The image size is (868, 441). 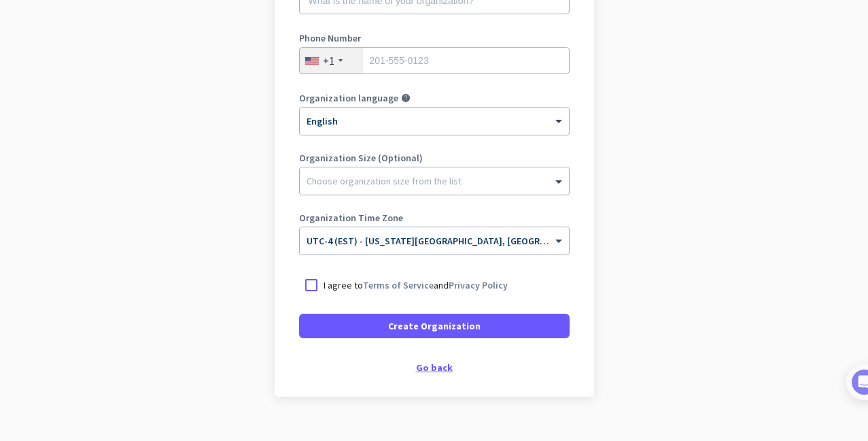 What do you see at coordinates (435, 218) in the screenshot?
I see `label: Organization Time Zone` at bounding box center [435, 218].